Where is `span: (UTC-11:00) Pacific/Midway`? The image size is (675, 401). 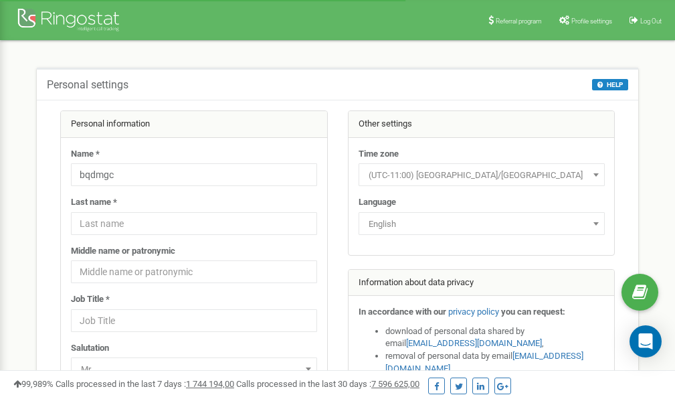 span: (UTC-11:00) Pacific/Midway is located at coordinates (481, 175).